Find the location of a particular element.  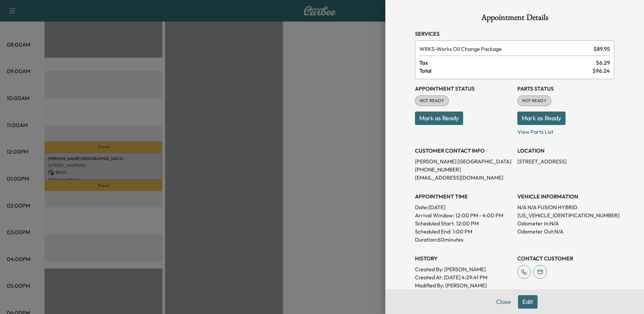

button: Edit is located at coordinates (528, 302).